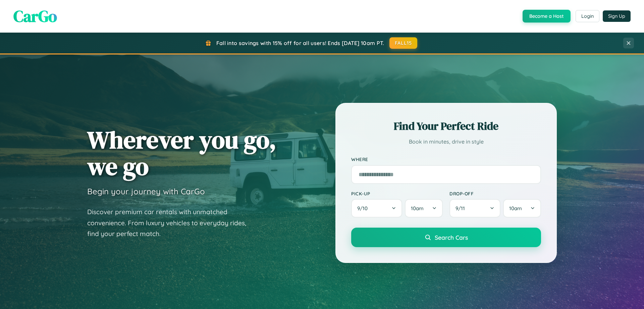  What do you see at coordinates (397, 193) in the screenshot?
I see `label: Pick-up` at bounding box center [397, 193].